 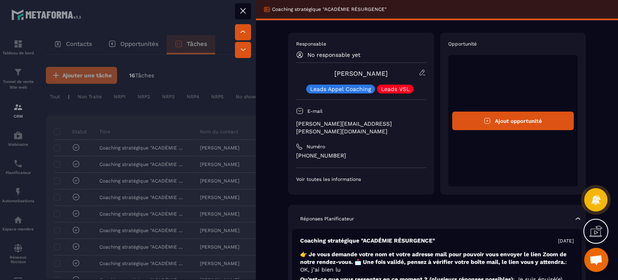 I want to click on p: Leads VSL, so click(x=395, y=89).